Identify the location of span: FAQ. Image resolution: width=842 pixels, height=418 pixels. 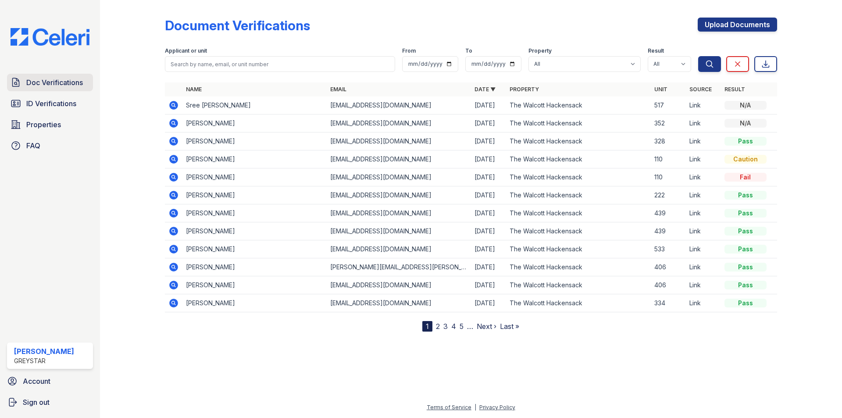
(33, 146).